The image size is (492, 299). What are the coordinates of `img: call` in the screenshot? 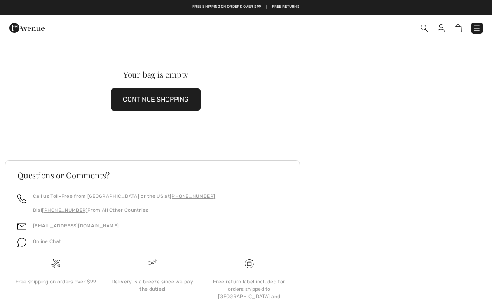 It's located at (22, 199).